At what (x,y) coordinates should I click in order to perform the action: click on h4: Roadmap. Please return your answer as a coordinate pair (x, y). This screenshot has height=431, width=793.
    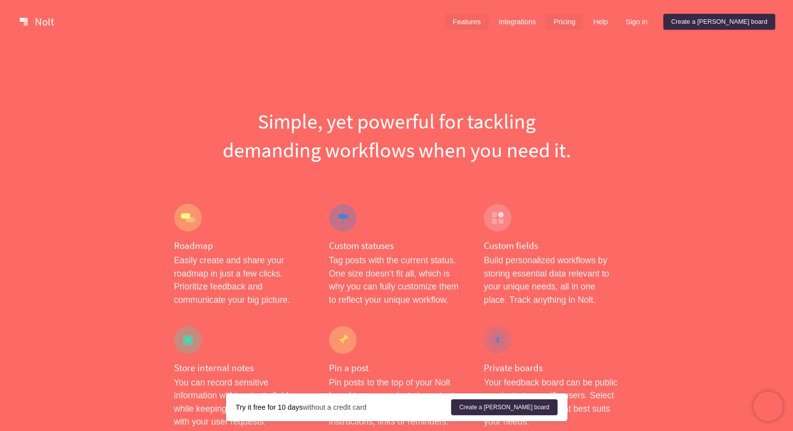
    Looking at the image, I should click on (241, 245).